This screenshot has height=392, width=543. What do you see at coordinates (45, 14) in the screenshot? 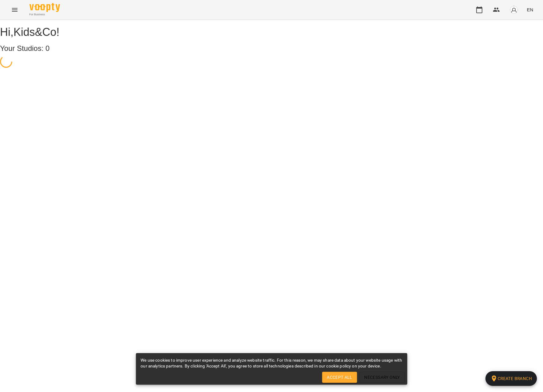
I see `span: For Business` at bounding box center [45, 14].